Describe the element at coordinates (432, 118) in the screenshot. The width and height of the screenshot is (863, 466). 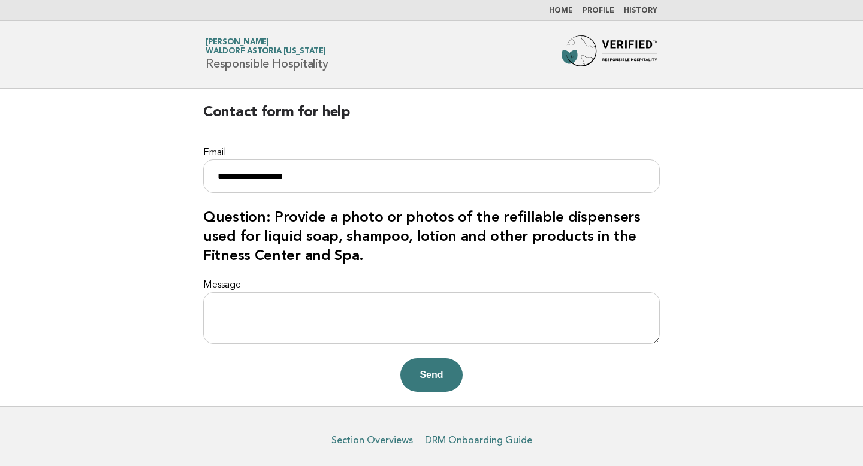
I see `h2: Contact form for help` at that location.